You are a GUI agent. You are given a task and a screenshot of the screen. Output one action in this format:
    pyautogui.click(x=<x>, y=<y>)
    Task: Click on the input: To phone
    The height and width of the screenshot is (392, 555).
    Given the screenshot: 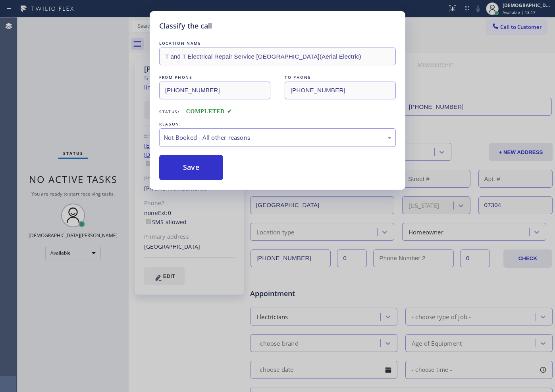 What is the action you would take?
    pyautogui.click(x=340, y=91)
    